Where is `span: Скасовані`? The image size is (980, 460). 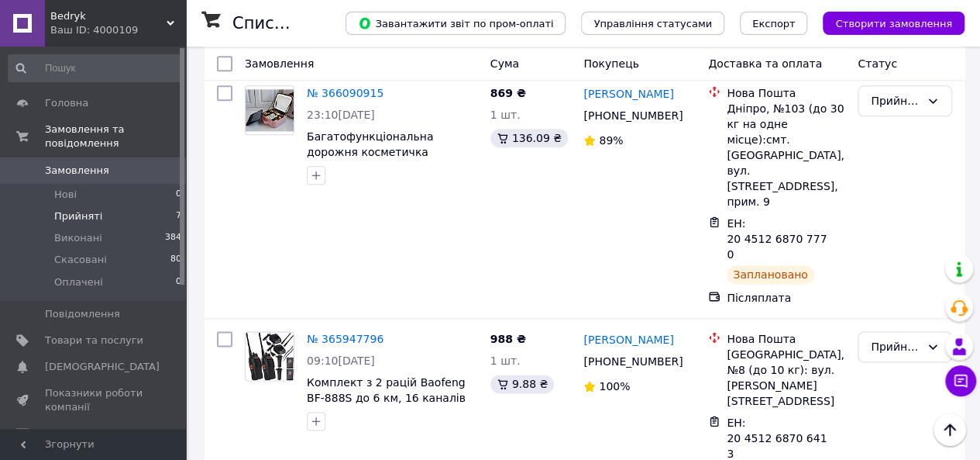 span: Скасовані is located at coordinates (81, 259).